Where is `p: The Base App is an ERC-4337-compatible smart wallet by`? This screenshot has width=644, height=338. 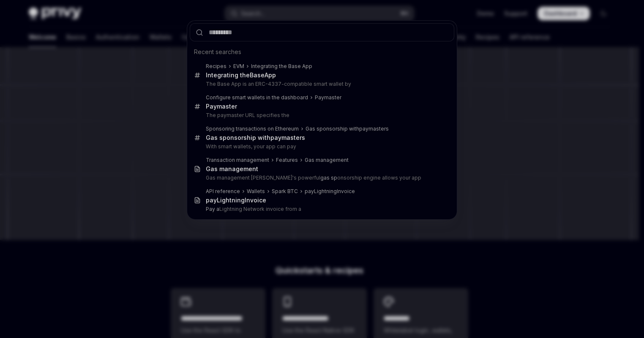
p: The Base App is an ERC-4337-compatible smart wallet by is located at coordinates (321, 84).